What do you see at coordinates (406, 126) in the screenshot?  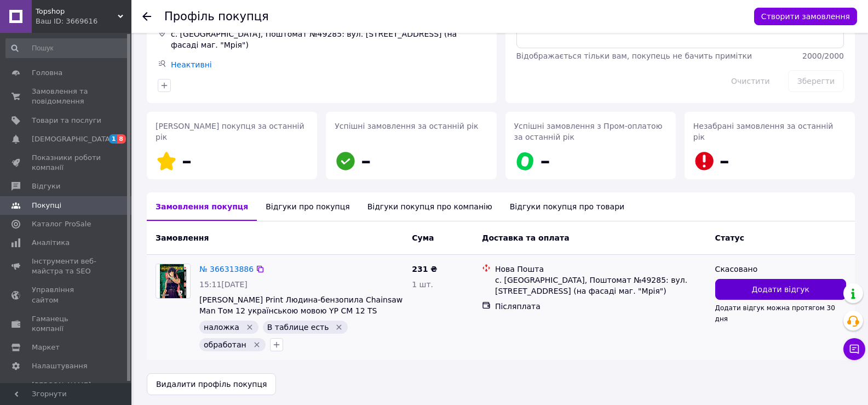 I see `span: Успішні замовлення за останній рік` at bounding box center [406, 126].